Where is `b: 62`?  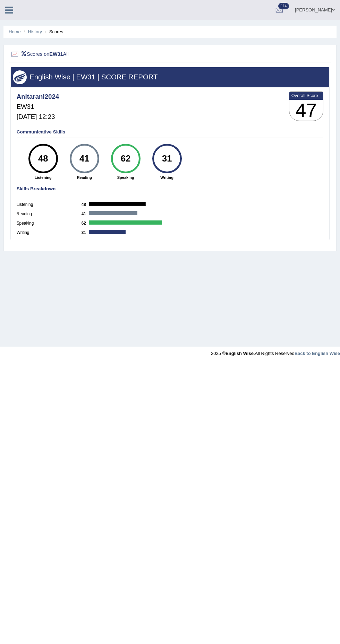
b: 62 is located at coordinates (85, 223).